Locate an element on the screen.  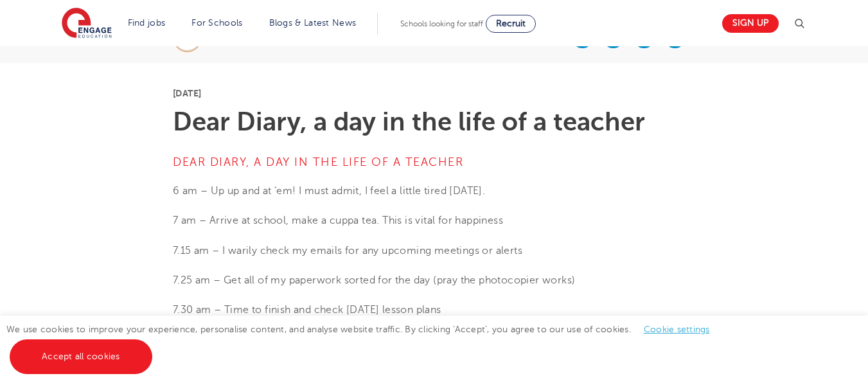
img: Engage Education is located at coordinates (87, 24).